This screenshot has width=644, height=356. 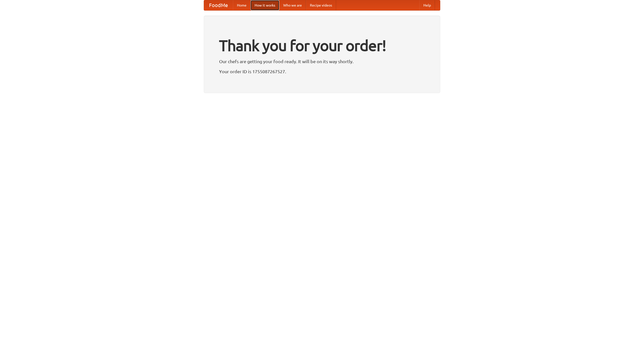 What do you see at coordinates (321, 5) in the screenshot?
I see `a: Recipe videos` at bounding box center [321, 5].